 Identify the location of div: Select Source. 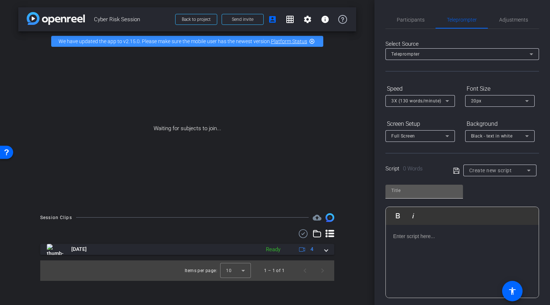
(462, 44).